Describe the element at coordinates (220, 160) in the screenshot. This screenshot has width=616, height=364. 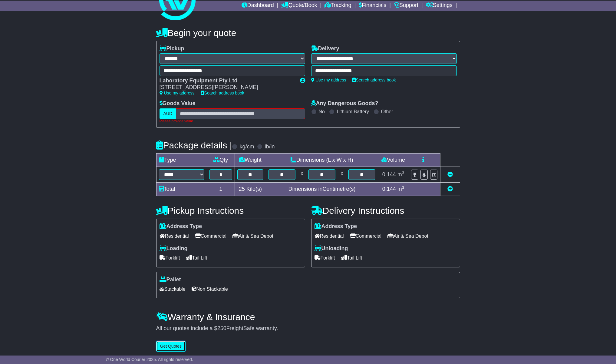
I see `td: Qty` at that location.